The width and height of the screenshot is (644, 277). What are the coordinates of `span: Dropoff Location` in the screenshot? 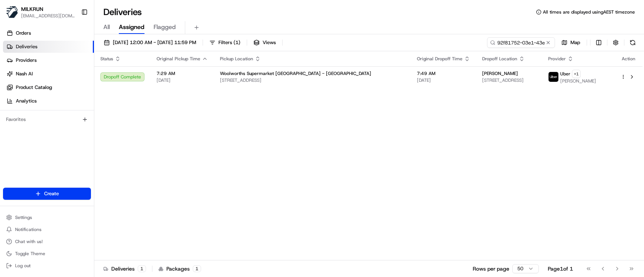 It's located at (499, 59).